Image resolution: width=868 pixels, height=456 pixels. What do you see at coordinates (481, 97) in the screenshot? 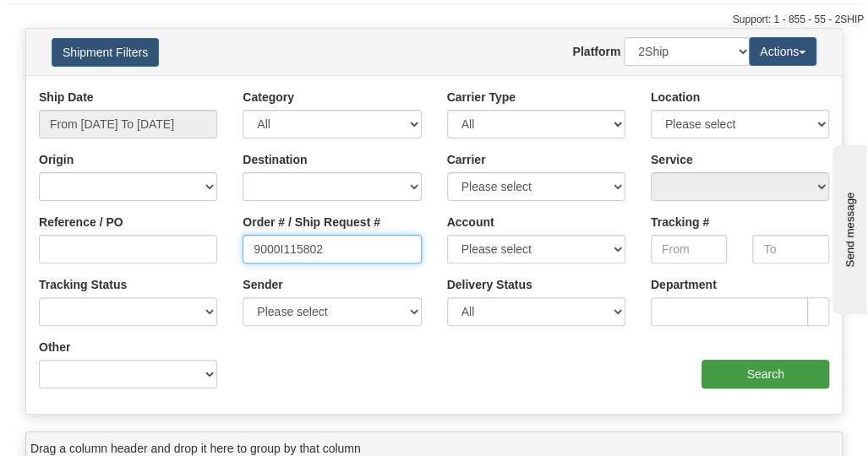
I see `label: Carrier Type` at bounding box center [481, 97].